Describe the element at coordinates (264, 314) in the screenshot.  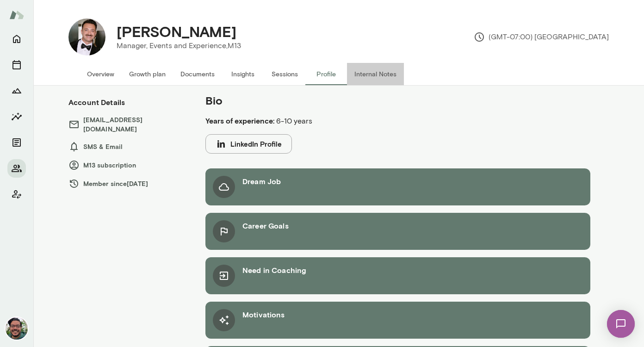
I see `h6: Motivations` at that location.